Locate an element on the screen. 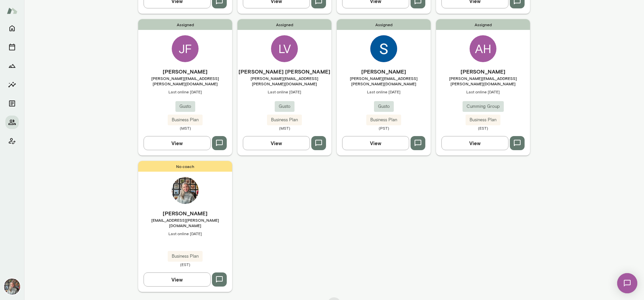 The height and width of the screenshot is (300, 644). button: Sessions is located at coordinates (12, 47).